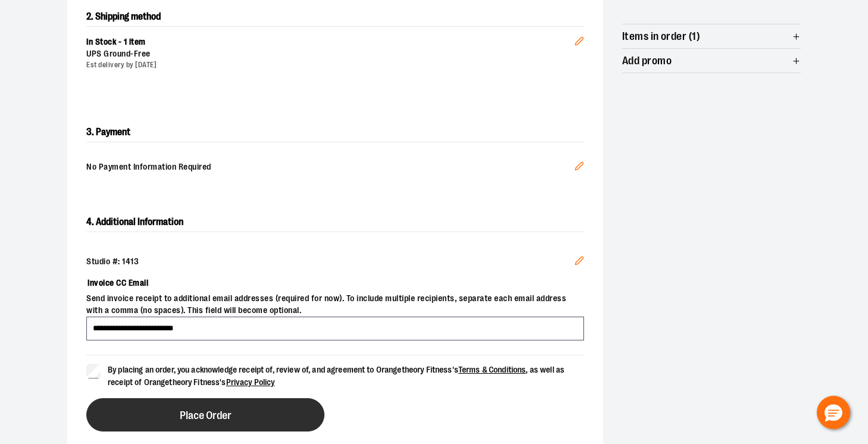 The width and height of the screenshot is (868, 444). Describe the element at coordinates (646, 61) in the screenshot. I see `span: Add promo` at that location.